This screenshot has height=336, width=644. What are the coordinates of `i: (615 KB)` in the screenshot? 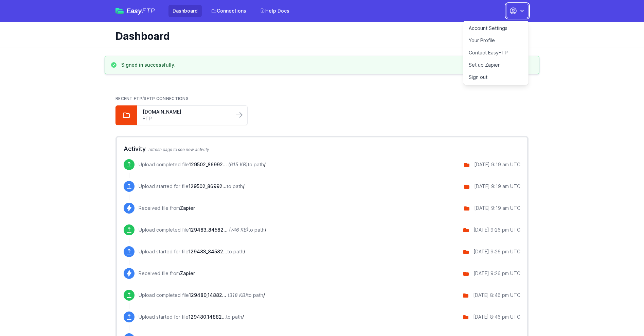 It's located at (238, 164).